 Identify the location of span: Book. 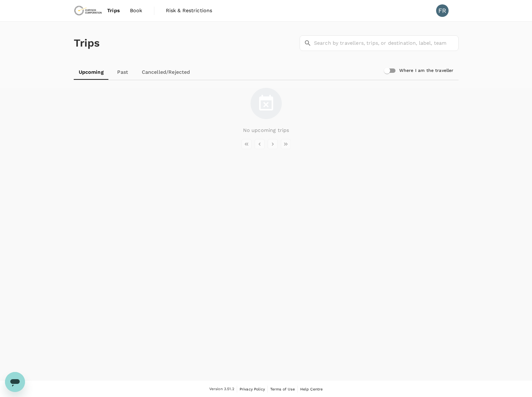
(136, 11).